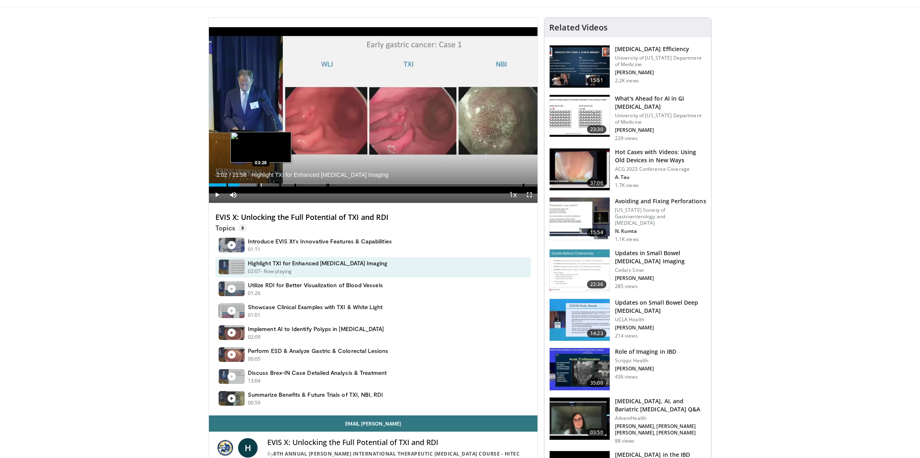  What do you see at coordinates (597, 383) in the screenshot?
I see `span: 35:00` at bounding box center [597, 383].